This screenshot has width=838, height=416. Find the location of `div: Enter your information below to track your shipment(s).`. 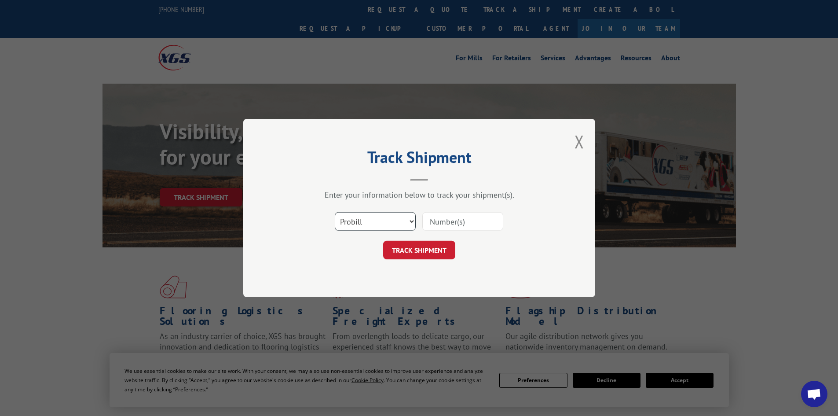

div: Enter your information below to track your shipment(s). is located at coordinates (419, 194).